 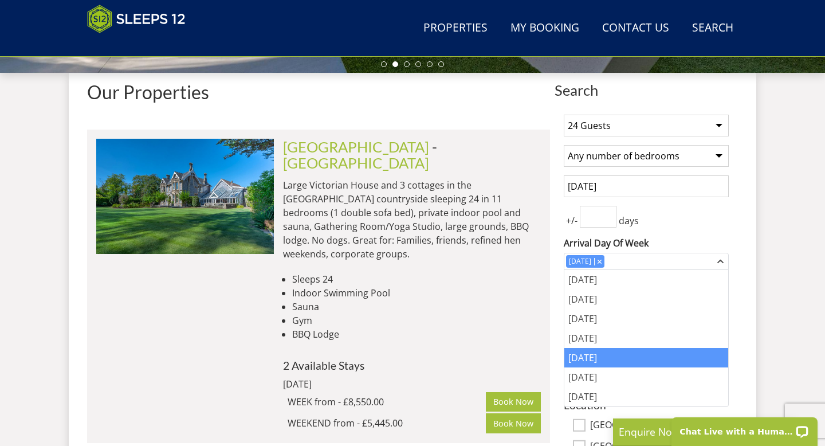 I want to click on h1: Our Properties, so click(x=319, y=92).